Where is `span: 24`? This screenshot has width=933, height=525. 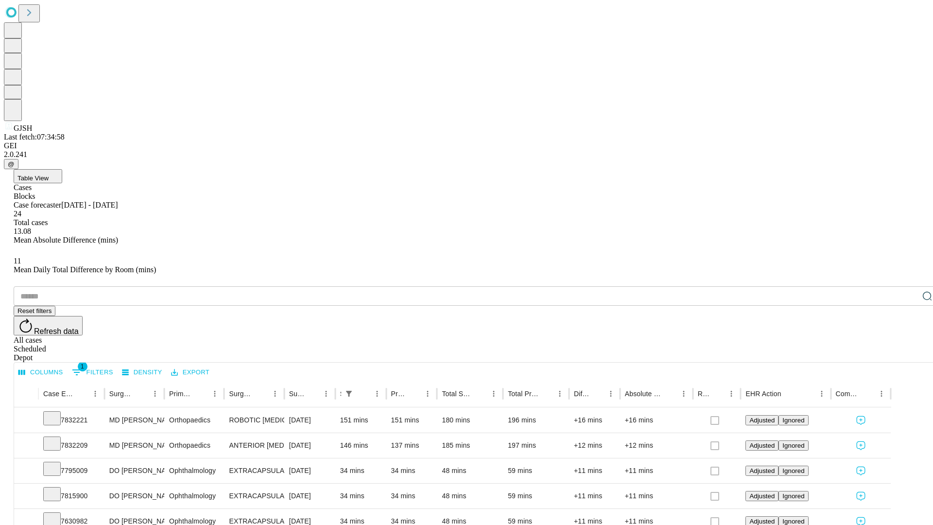 span: 24 is located at coordinates (17, 213).